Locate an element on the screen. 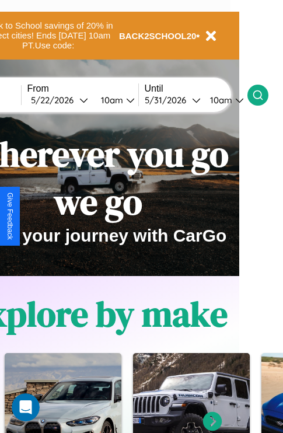  label: From is located at coordinates (83, 89).